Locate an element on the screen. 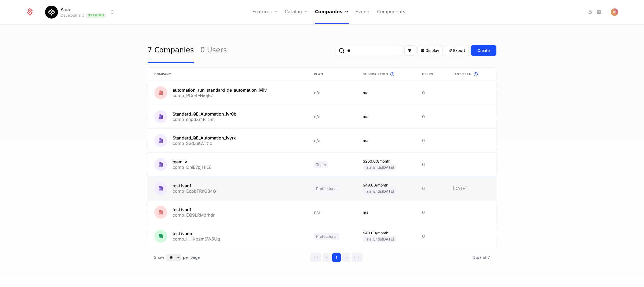 The image size is (644, 287). div: Development is located at coordinates (72, 16).